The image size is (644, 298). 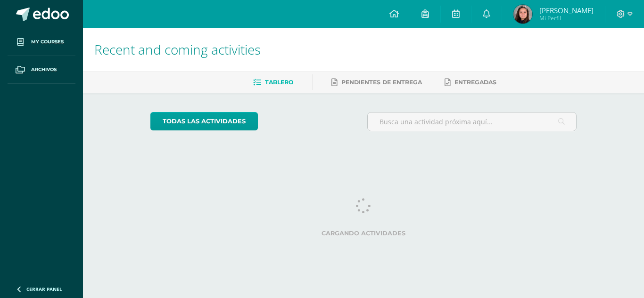 I want to click on input: Busca una actividad próxima aquí..., so click(x=472, y=121).